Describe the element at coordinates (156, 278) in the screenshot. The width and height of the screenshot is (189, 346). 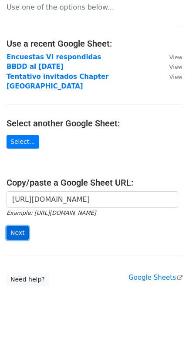
I see `a: Google Sheets` at that location.